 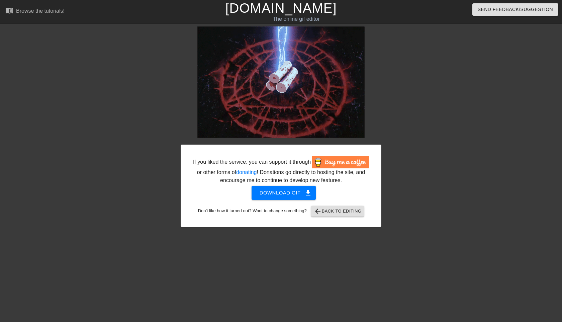 I want to click on span: get_app, so click(x=308, y=193).